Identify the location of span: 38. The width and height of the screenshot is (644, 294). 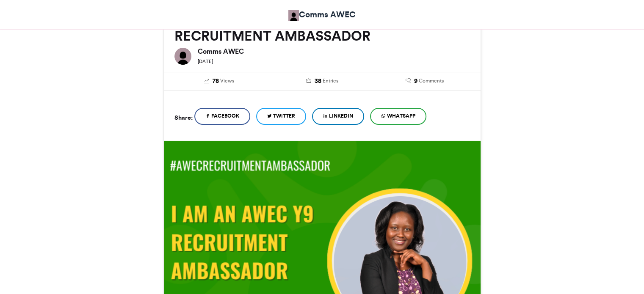
(317, 81).